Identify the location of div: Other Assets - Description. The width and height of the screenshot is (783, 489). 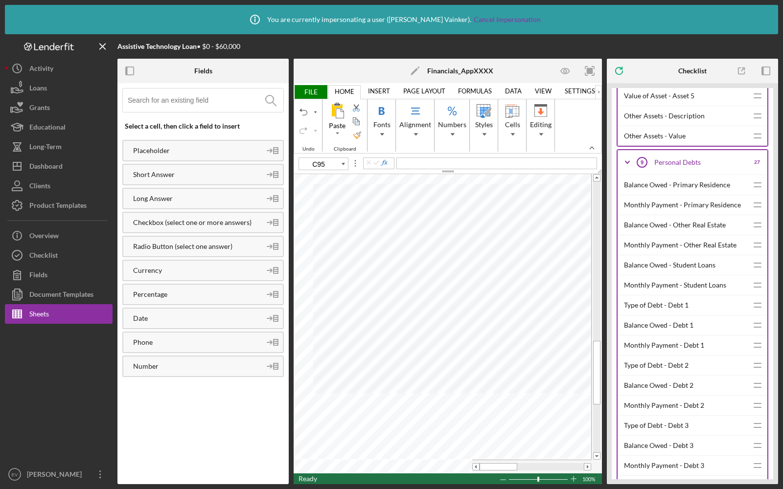
(686, 116).